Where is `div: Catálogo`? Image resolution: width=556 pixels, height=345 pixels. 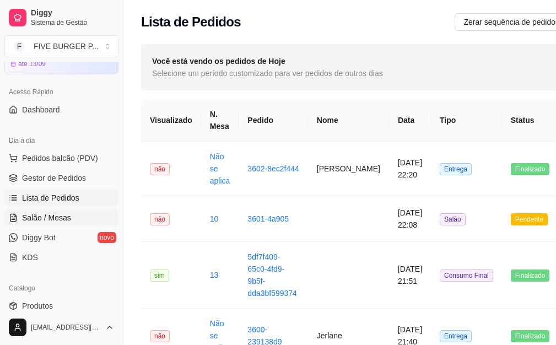
div: Catálogo is located at coordinates (61, 288).